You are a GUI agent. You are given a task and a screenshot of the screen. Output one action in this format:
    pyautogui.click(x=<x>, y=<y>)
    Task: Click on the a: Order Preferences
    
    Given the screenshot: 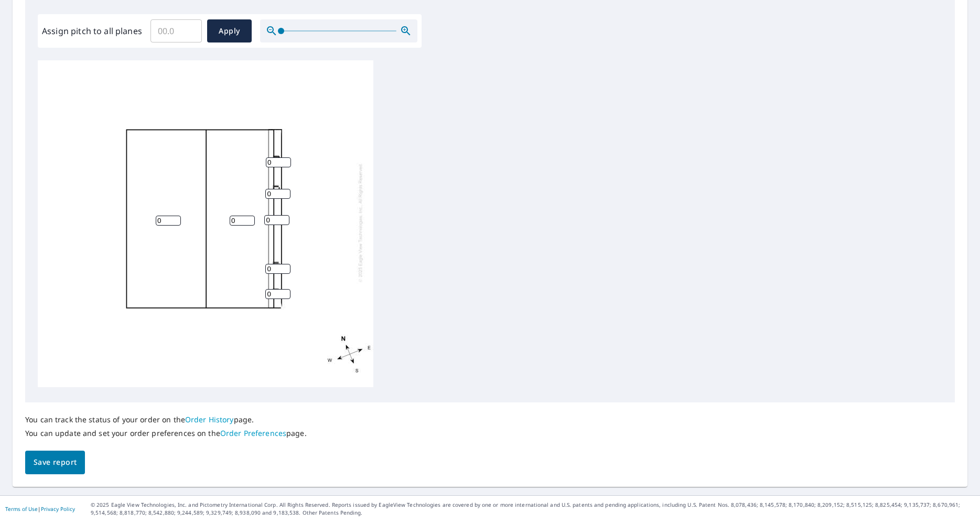 What is the action you would take?
    pyautogui.click(x=253, y=433)
    